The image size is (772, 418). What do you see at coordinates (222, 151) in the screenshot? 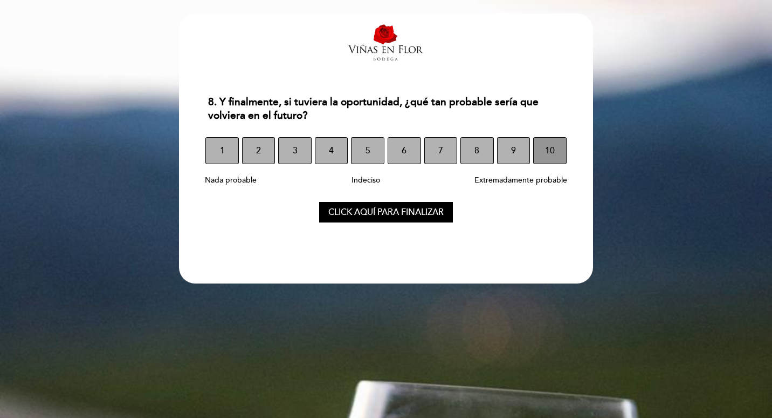
I see `button: 1` at bounding box center [222, 151].